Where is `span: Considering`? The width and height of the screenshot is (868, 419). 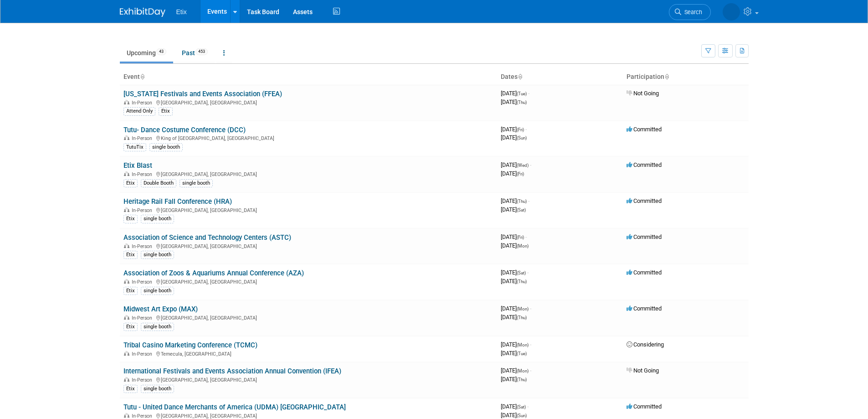
span: Considering is located at coordinates (645, 344).